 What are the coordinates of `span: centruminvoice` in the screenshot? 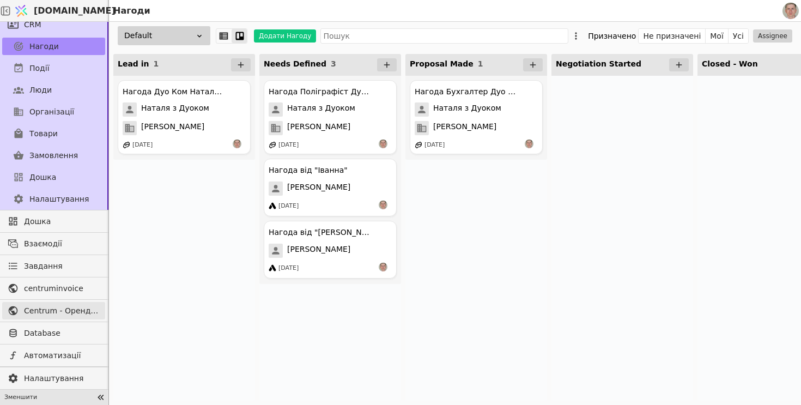 It's located at (62, 288).